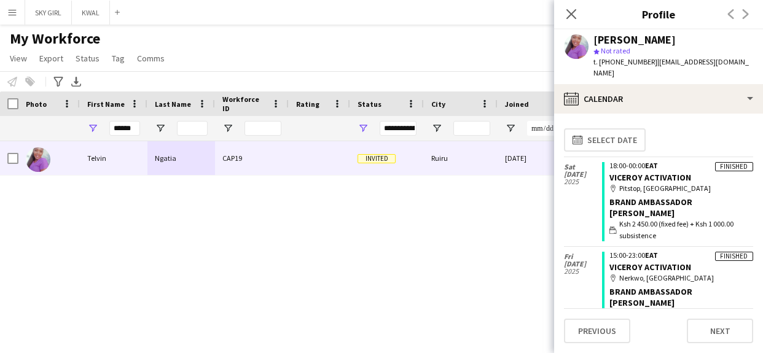 The width and height of the screenshot is (763, 353). Describe the element at coordinates (118, 58) in the screenshot. I see `span: Tag` at that location.